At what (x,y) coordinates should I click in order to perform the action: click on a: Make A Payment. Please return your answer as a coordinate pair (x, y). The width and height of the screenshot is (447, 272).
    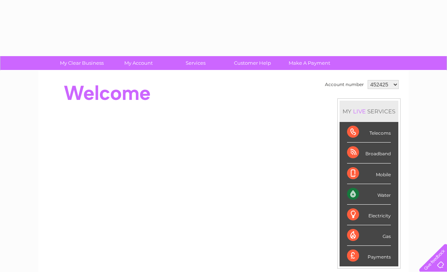
    Looking at the image, I should click on (309, 63).